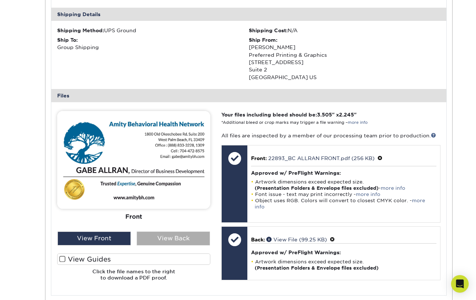  I want to click on div: Shipping Details, so click(249, 14).